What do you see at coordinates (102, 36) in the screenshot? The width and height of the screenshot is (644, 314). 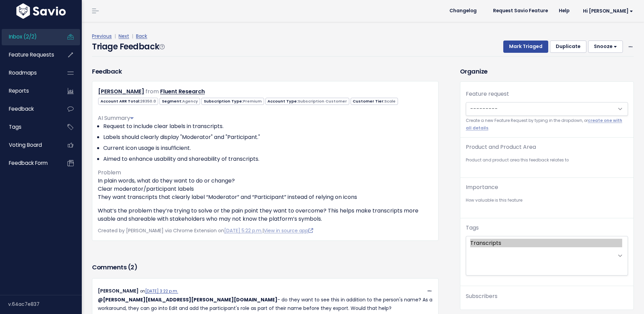 I see `a: Previous` at bounding box center [102, 36].